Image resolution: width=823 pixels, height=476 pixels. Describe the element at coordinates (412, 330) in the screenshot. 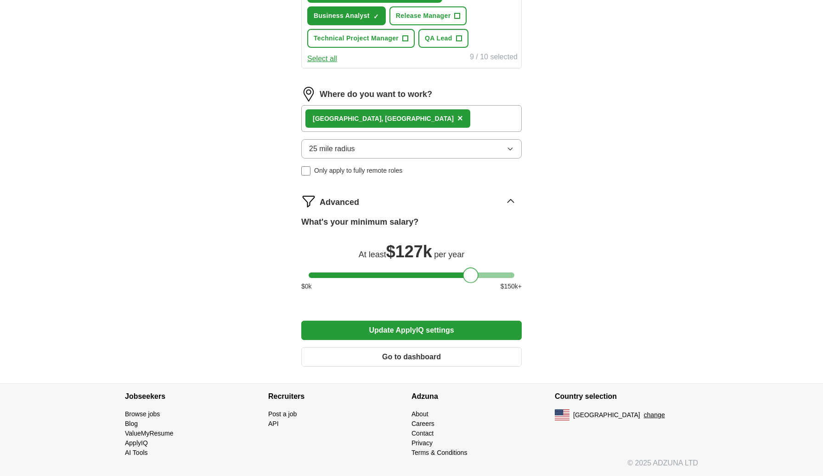

I see `button: Update ApplyIQ settings` at that location.